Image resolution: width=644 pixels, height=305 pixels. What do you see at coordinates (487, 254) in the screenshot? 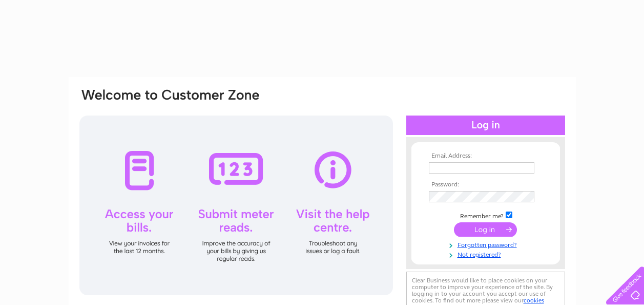
I see `a: Not registered?` at bounding box center [487, 254].